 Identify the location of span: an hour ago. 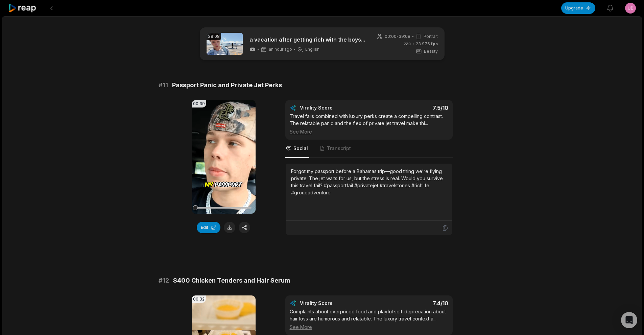
(280, 50).